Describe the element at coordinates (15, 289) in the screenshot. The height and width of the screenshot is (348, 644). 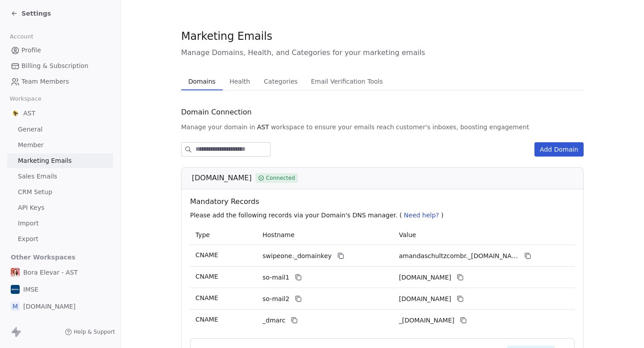
I see `img: RENNOVE.png` at that location.